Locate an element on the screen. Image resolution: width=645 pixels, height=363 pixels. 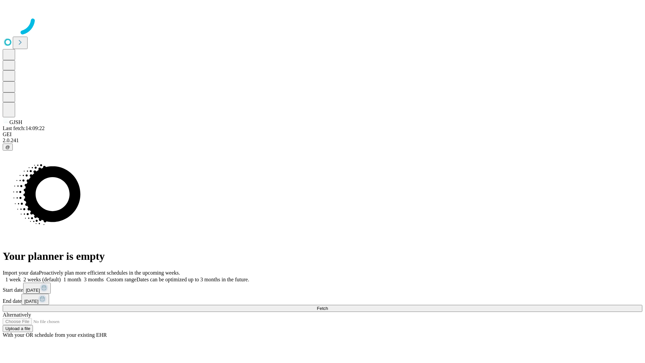
span: 1 month is located at coordinates (72, 279).